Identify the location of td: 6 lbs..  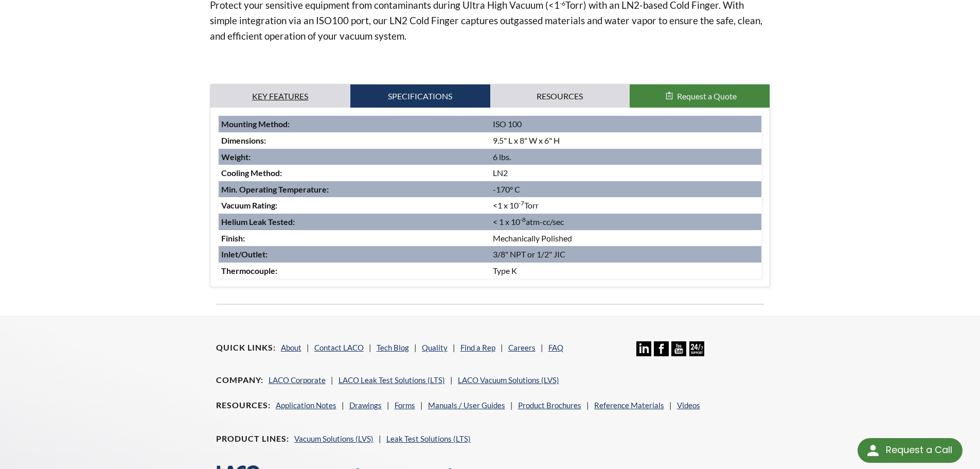
(626, 157).